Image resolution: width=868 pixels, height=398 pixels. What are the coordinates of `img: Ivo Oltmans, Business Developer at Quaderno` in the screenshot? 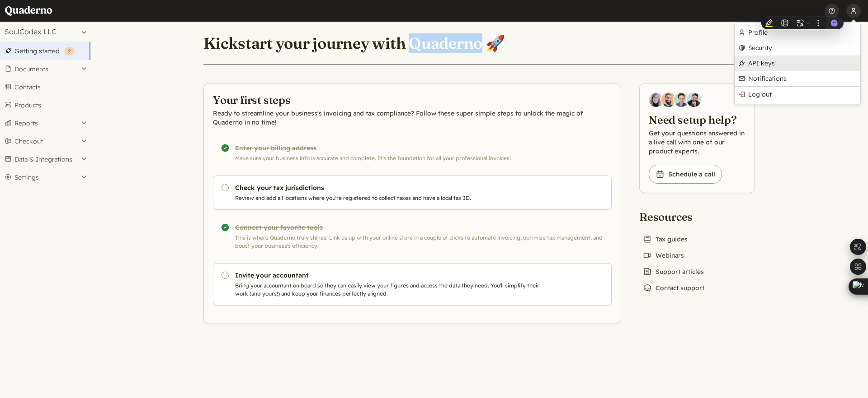 It's located at (681, 100).